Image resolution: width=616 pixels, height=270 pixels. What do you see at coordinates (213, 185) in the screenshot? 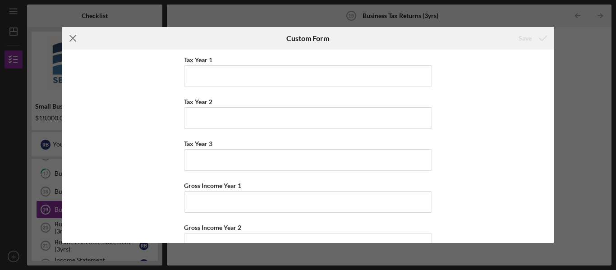
I see `label: Gross Income Year 1` at bounding box center [213, 185].